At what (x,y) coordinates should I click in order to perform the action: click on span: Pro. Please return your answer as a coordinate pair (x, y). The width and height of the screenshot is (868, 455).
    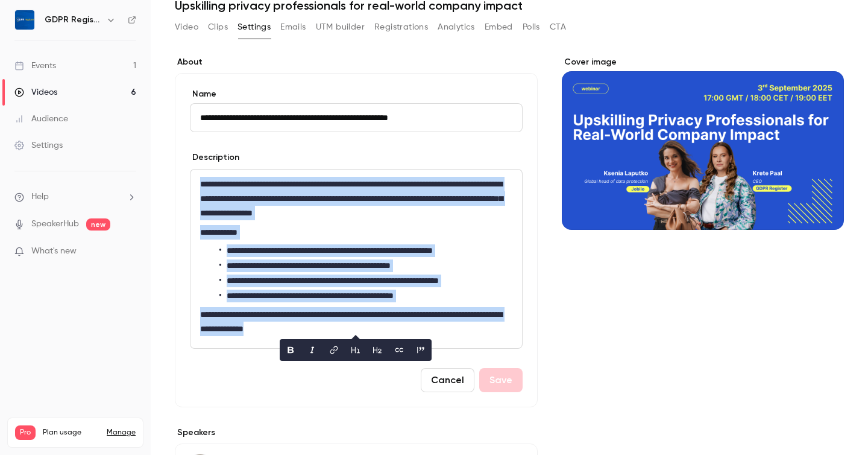
    Looking at the image, I should click on (25, 433).